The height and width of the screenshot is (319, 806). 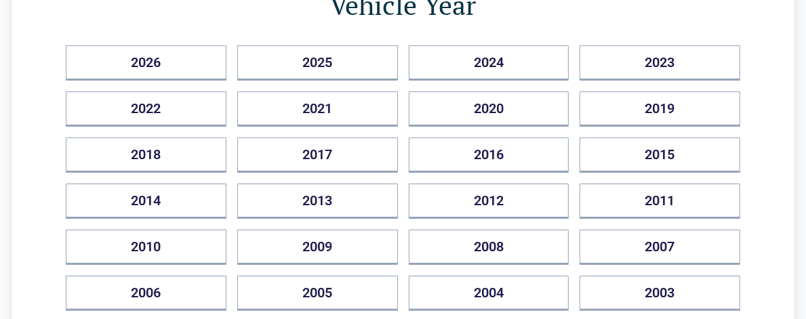 What do you see at coordinates (317, 63) in the screenshot?
I see `button: 2025` at bounding box center [317, 63].